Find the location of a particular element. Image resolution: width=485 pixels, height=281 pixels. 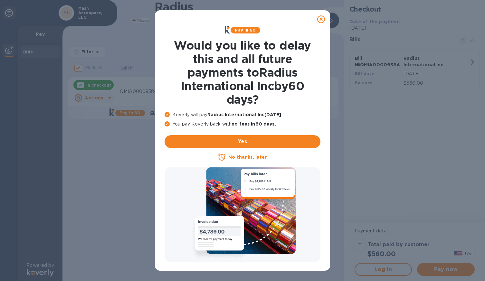

button: Yes is located at coordinates (242, 142).